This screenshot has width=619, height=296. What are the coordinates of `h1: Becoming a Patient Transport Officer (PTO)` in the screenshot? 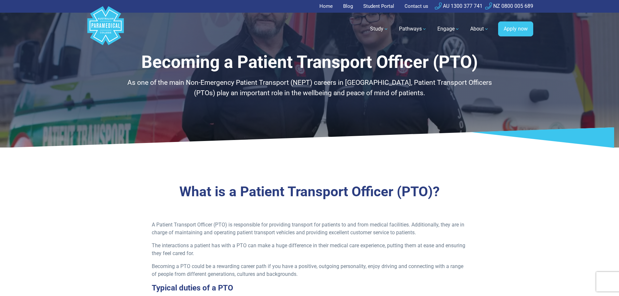 It's located at (310, 62).